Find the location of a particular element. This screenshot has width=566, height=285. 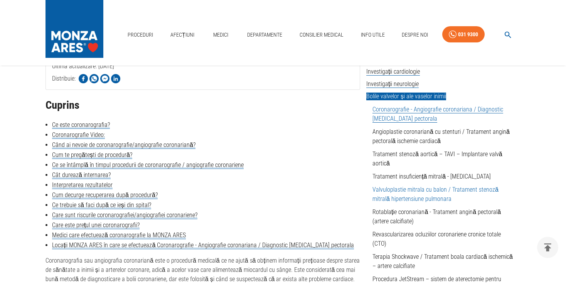

a: Medici care efectuează coronarografie la MONZA ARES is located at coordinates (119, 235).